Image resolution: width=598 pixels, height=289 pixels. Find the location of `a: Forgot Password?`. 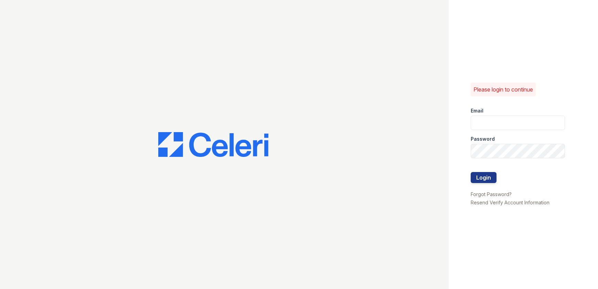

a: Forgot Password? is located at coordinates (491, 194).